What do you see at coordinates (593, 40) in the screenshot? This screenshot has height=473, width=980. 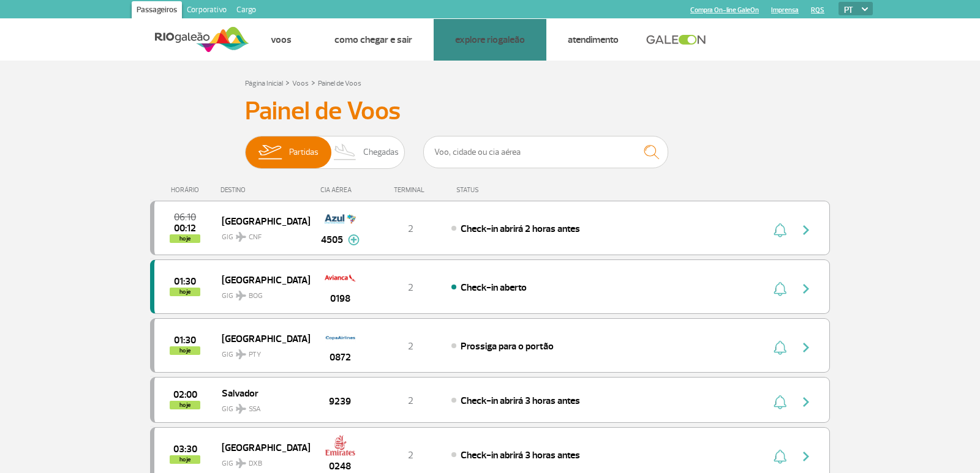 I see `a: Atendimento` at bounding box center [593, 40].